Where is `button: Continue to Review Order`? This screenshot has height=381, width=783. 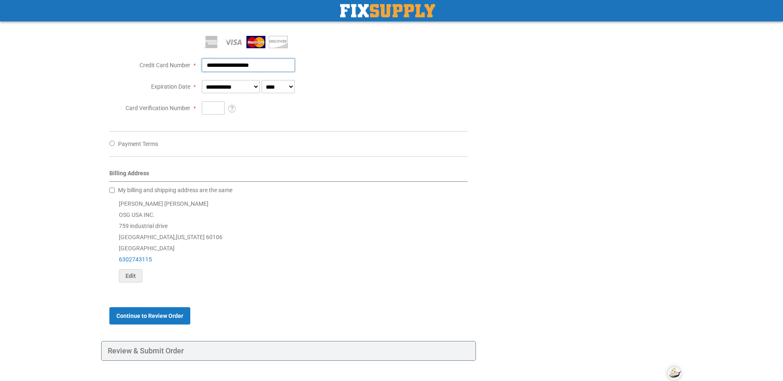 button: Continue to Review Order is located at coordinates (150, 316).